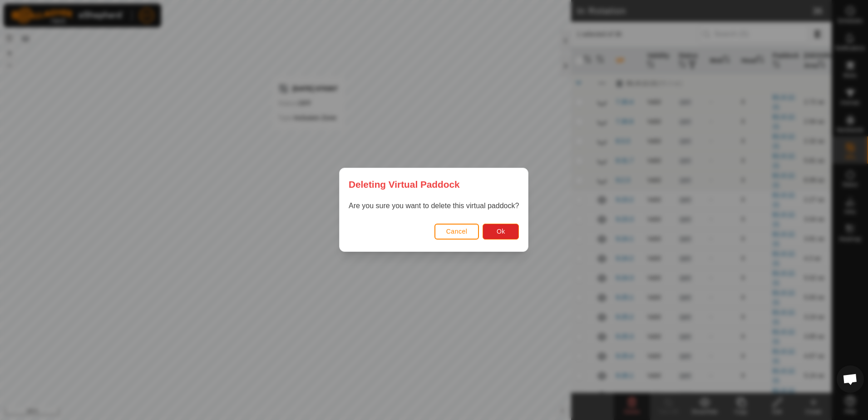 The width and height of the screenshot is (868, 420). What do you see at coordinates (501, 232) in the screenshot?
I see `span: Ok` at bounding box center [501, 232].